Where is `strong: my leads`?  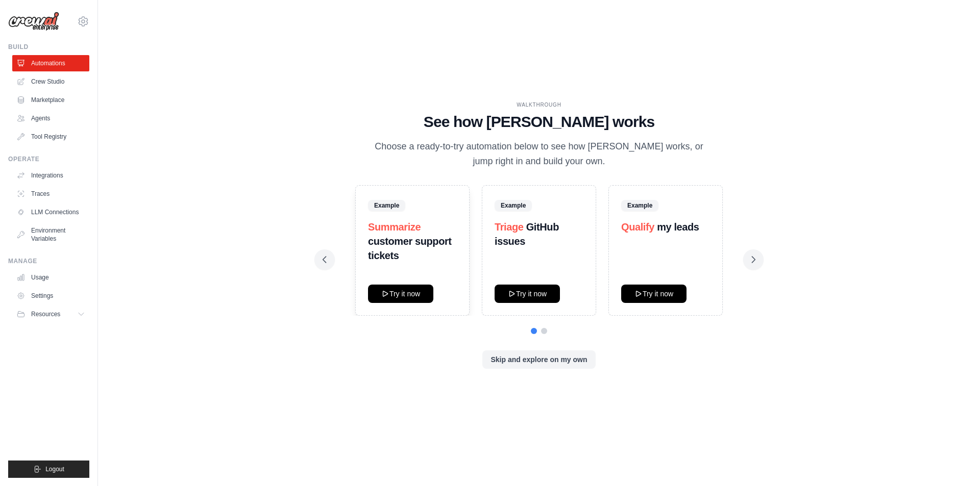
strong: my leads is located at coordinates (678, 227).